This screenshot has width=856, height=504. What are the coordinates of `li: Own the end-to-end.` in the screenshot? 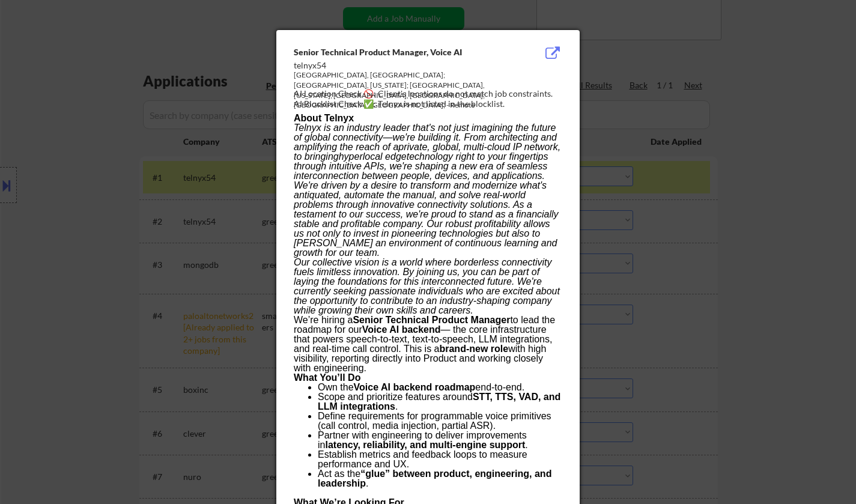 It's located at (440, 387).